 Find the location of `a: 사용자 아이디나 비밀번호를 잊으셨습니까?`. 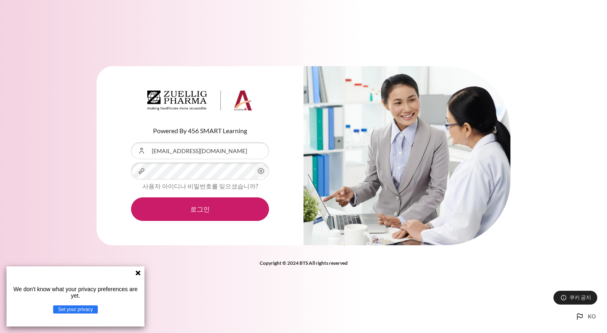

a: 사용자 아이디나 비밀번호를 잊으셨습니까? is located at coordinates (200, 186).